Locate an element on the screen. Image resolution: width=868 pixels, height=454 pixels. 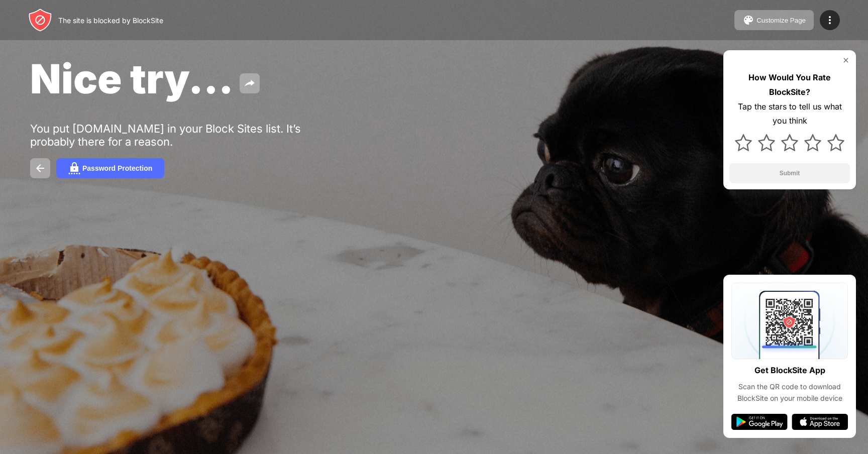
img: qrcode.svg is located at coordinates (790, 321).